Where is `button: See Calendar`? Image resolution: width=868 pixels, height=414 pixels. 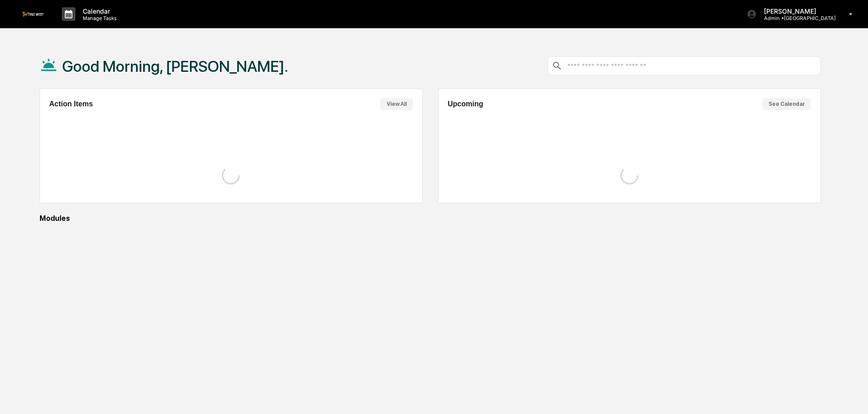
button: See Calendar is located at coordinates (786, 104).